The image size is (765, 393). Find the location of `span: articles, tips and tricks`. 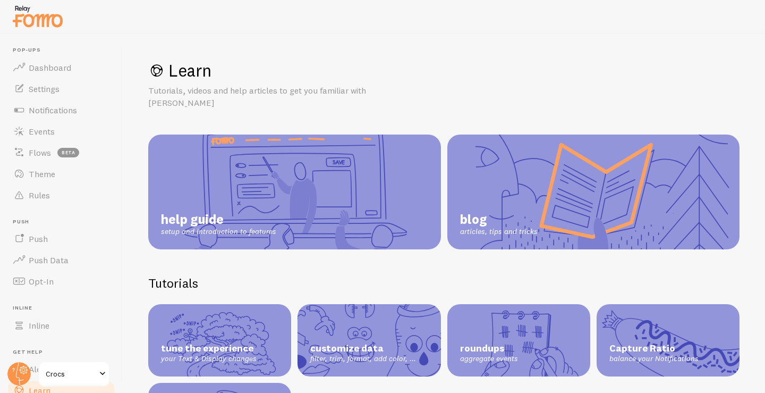

span: articles, tips and tricks is located at coordinates (499, 232).